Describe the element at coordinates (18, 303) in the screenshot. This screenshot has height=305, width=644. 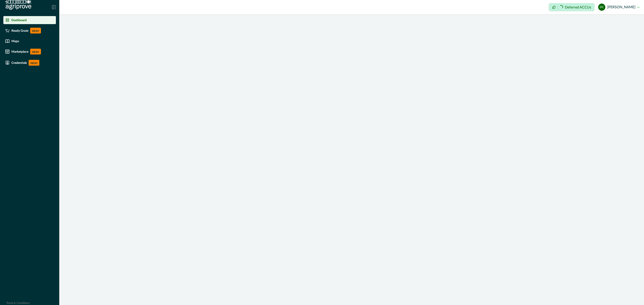
I see `a: Terms & Conditions` at that location.